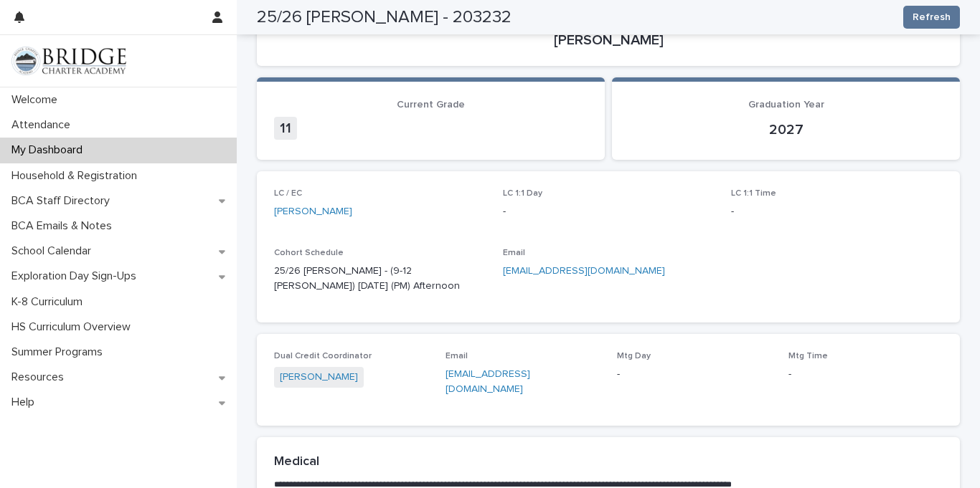 The height and width of the screenshot is (488, 980). Describe the element at coordinates (76, 276) in the screenshot. I see `p: Exploration Day Sign-Ups` at that location.